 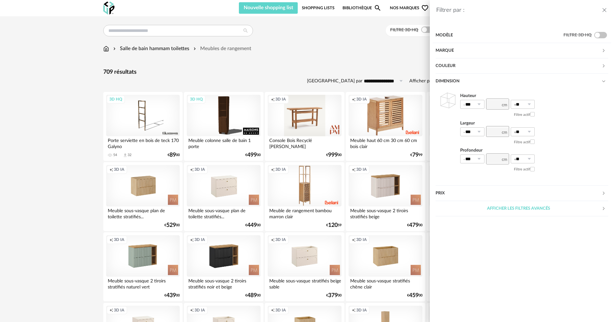 What do you see at coordinates (577, 35) in the screenshot?
I see `span: Filtre 3D HQ` at bounding box center [577, 35].